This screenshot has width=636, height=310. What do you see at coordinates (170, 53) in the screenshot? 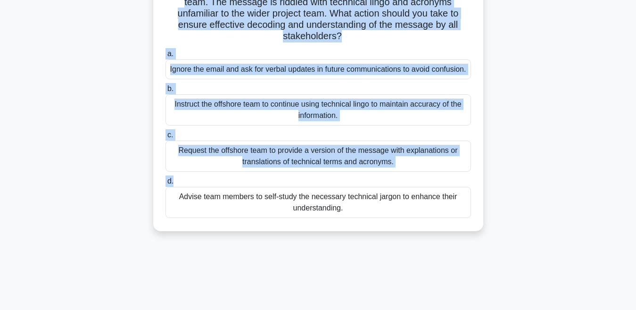
I see `span: a.` at bounding box center [170, 53].